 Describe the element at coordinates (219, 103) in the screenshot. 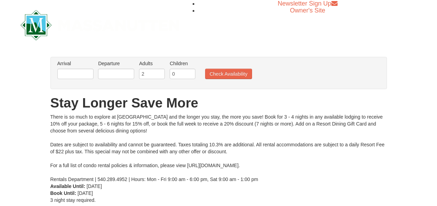

I see `h1: Stay Longer Save More` at that location.